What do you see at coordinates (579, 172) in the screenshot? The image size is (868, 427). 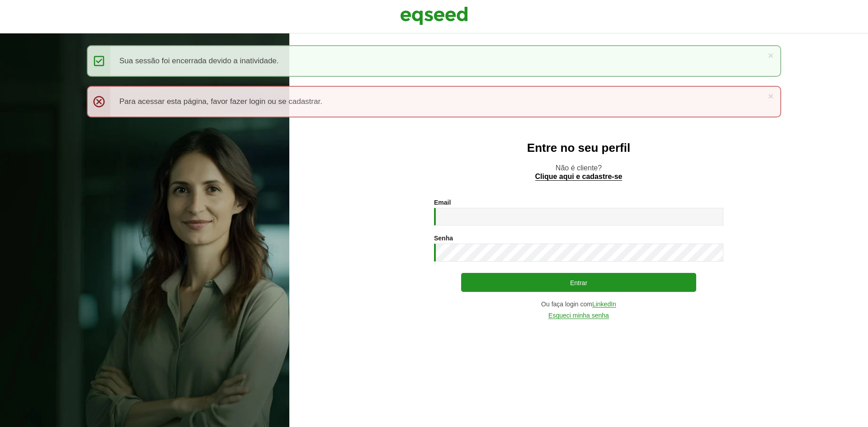 I see `p: Não é cliente?` at bounding box center [579, 172].